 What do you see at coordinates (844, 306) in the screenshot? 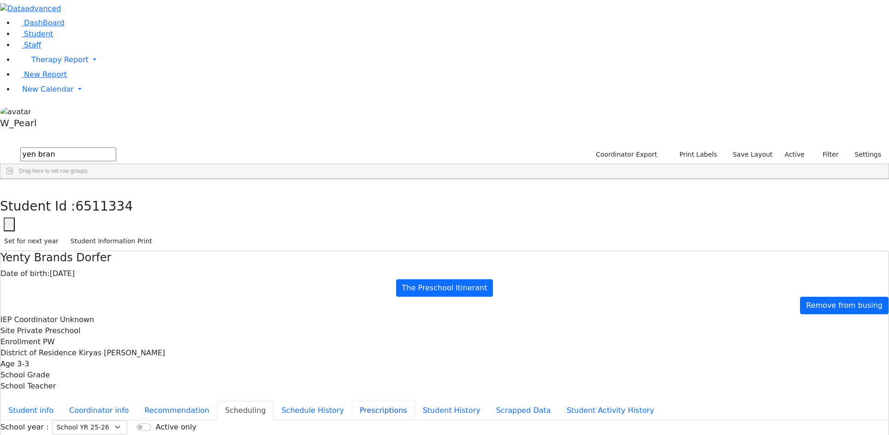
I see `a: Remove from busing` at bounding box center [844, 306].